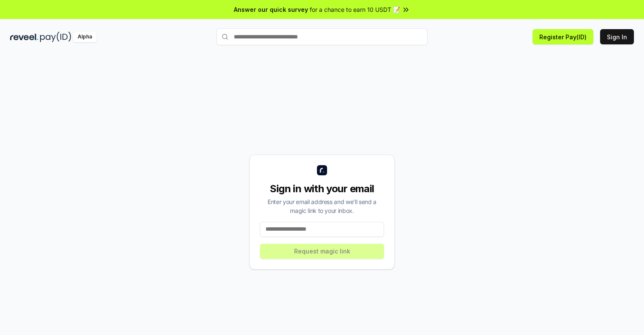 This screenshot has width=644, height=335. What do you see at coordinates (24, 37) in the screenshot?
I see `img: reveel_dark` at bounding box center [24, 37].